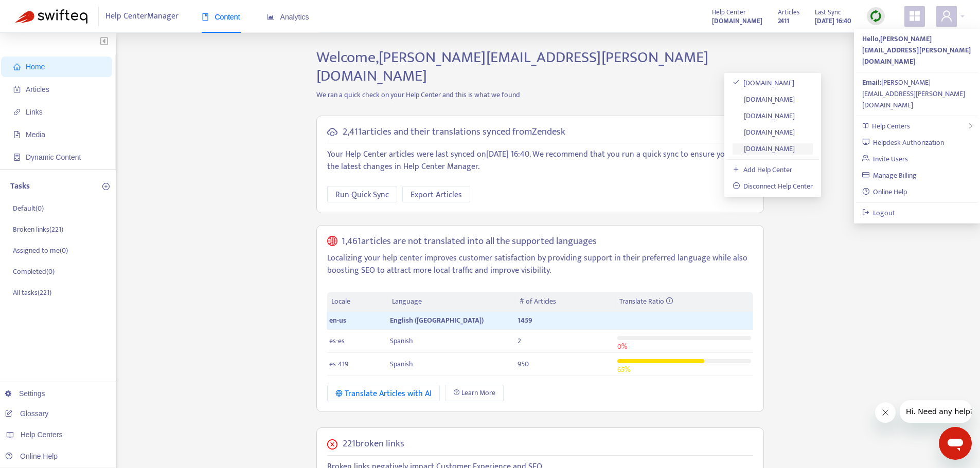 The height and width of the screenshot is (468, 980). What do you see at coordinates (469, 242) in the screenshot?
I see `h5: 1,461 articles are not translated into all the supported languages` at bounding box center [469, 242].